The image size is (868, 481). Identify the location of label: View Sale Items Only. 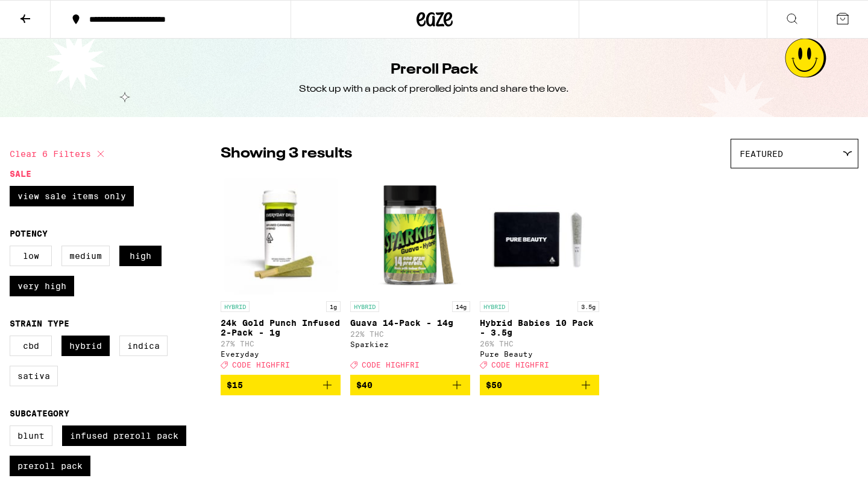
(72, 196).